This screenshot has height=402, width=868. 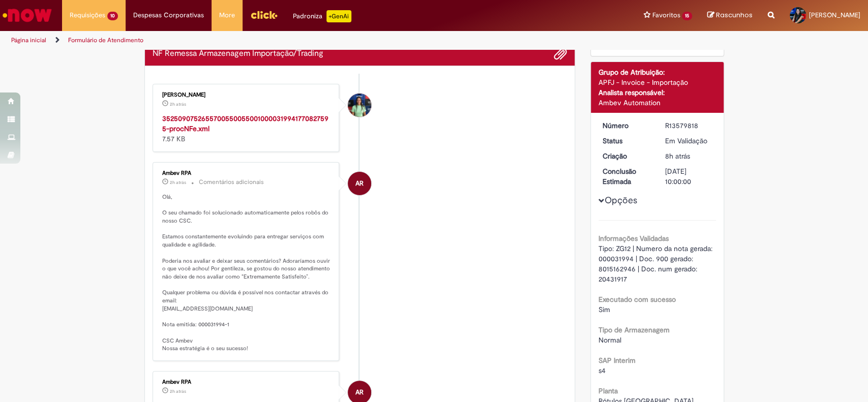 What do you see at coordinates (734, 15) in the screenshot?
I see `span: Rascunhos` at bounding box center [734, 15].